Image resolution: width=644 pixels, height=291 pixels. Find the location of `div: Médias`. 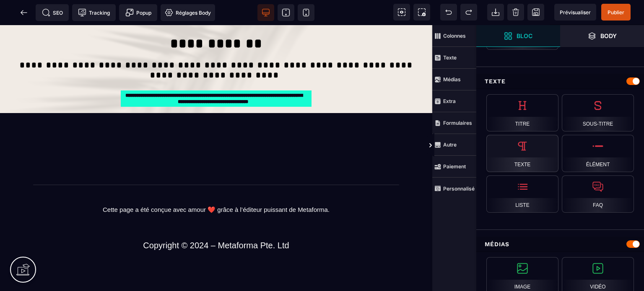

div: Médias is located at coordinates (560, 244).